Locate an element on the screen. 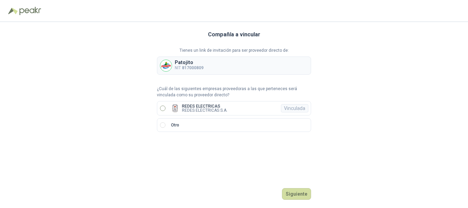 The width and height of the screenshot is (468, 208). p: REDES ELECTRICAS is located at coordinates (205, 106).